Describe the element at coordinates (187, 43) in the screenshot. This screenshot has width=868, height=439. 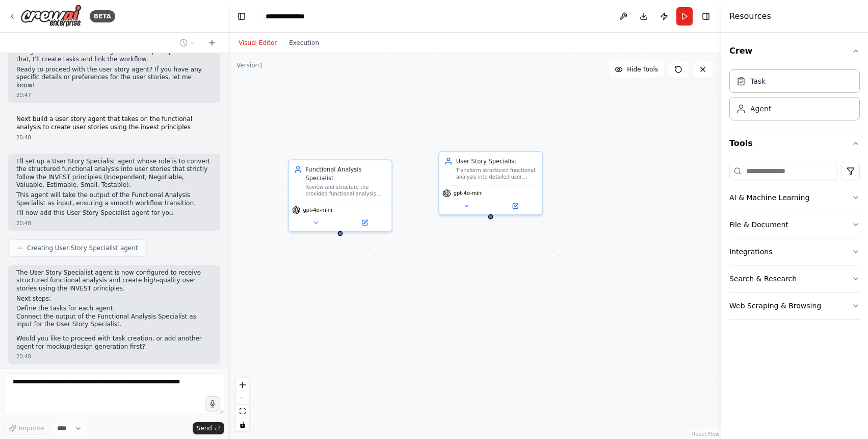
I see `button: Switch to previous chat` at that location.